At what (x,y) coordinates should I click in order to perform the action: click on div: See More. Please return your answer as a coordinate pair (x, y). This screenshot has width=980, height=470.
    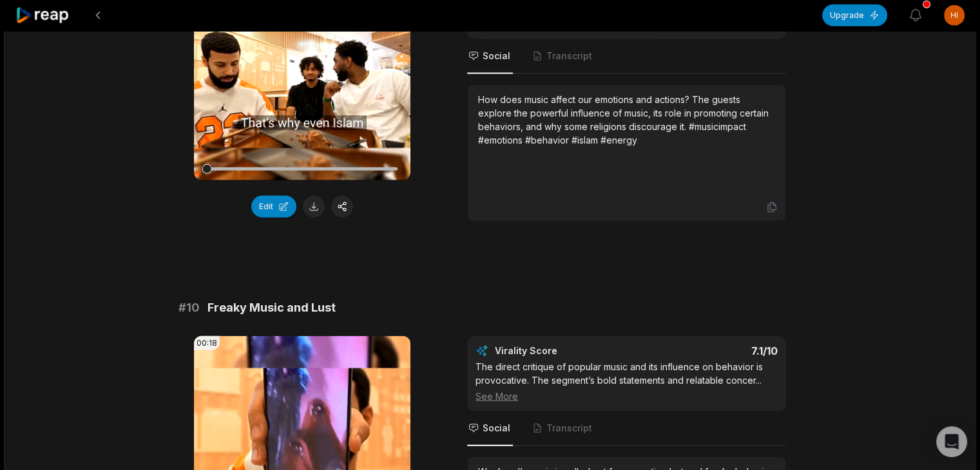
    Looking at the image, I should click on (627, 396).